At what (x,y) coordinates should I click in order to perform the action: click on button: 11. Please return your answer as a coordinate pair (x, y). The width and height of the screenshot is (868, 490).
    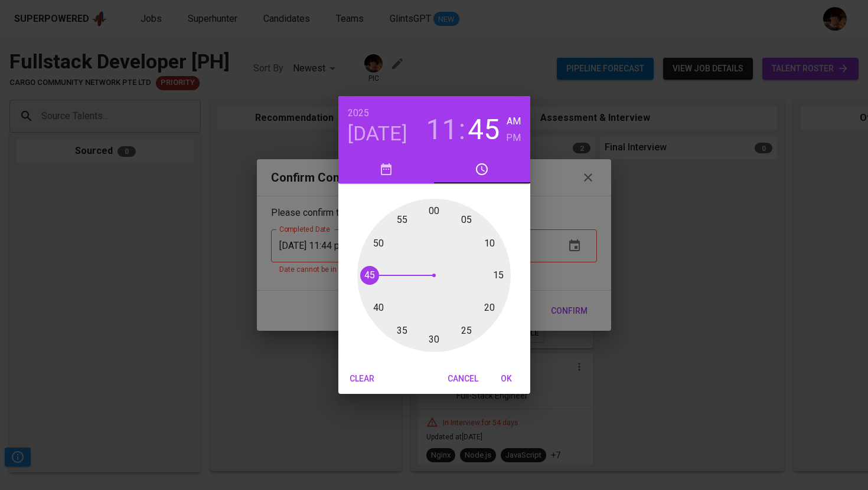
    Looking at the image, I should click on (442, 130).